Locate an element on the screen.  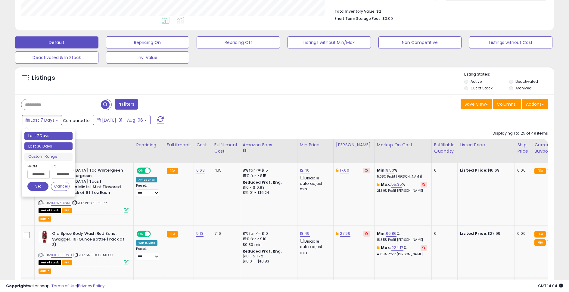
b: Old Spice Body Wash Red Zone, Swagger, 16-Ounce Bottle (Pack of 3) is located at coordinates (88, 240).